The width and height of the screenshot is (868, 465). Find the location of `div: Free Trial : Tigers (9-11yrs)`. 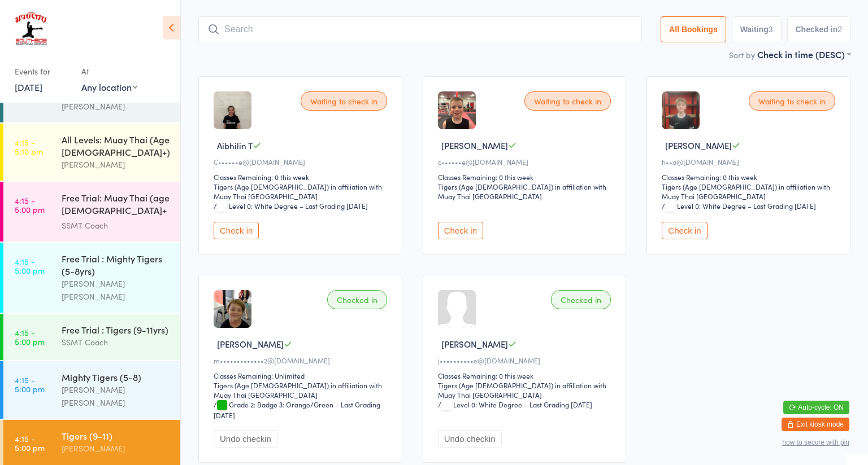

div: Free Trial : Tigers (9-11yrs) is located at coordinates (116, 330).